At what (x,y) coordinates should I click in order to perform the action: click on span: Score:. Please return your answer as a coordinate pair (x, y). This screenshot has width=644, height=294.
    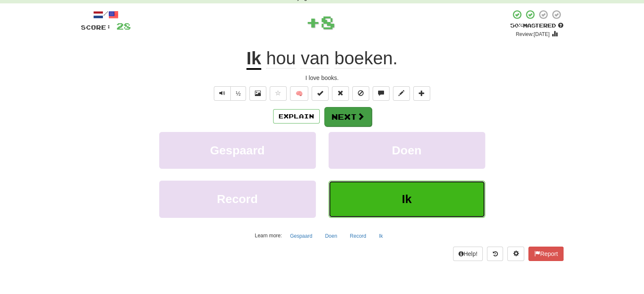
    Looking at the image, I should click on (96, 27).